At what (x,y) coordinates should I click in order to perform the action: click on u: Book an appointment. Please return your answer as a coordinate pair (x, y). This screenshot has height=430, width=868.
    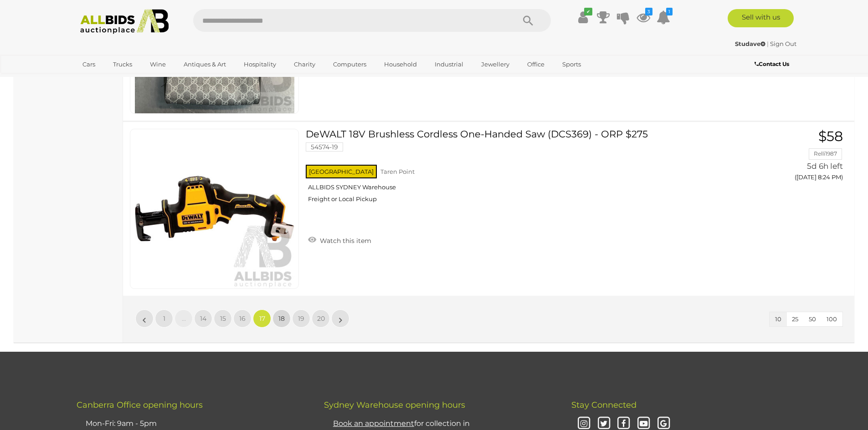
    Looking at the image, I should click on (374, 424).